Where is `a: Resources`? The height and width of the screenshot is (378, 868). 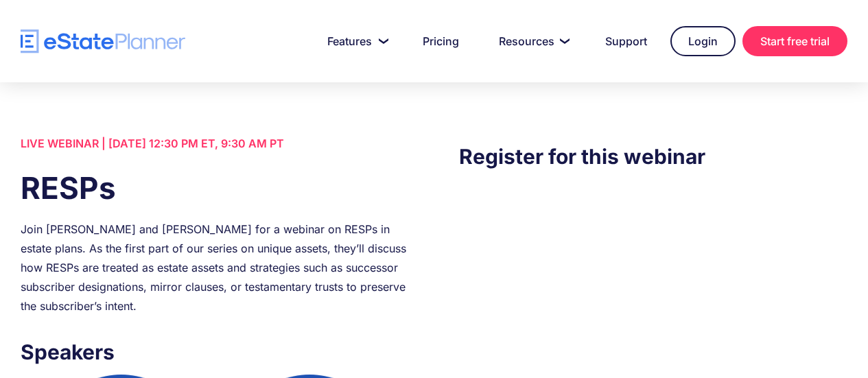 a: Resources is located at coordinates (532, 41).